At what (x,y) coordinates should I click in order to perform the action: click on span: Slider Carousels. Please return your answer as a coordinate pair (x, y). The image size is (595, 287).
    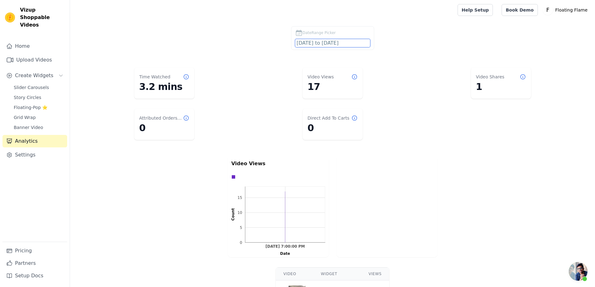
    Looking at the image, I should click on (31, 87).